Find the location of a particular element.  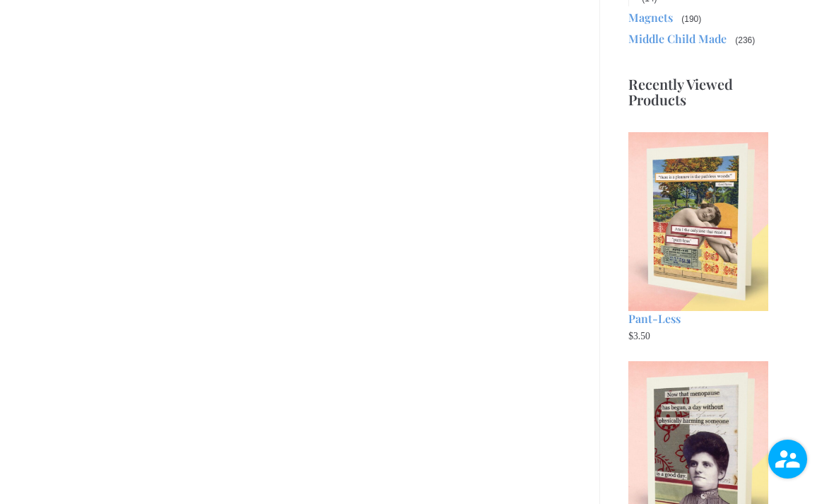

bdi: 3.50 is located at coordinates (639, 336).